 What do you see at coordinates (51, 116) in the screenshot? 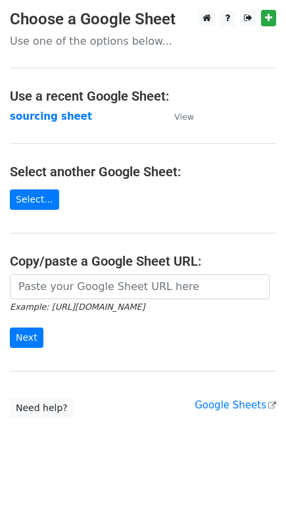
I see `strong: sourcing sheet` at bounding box center [51, 116].